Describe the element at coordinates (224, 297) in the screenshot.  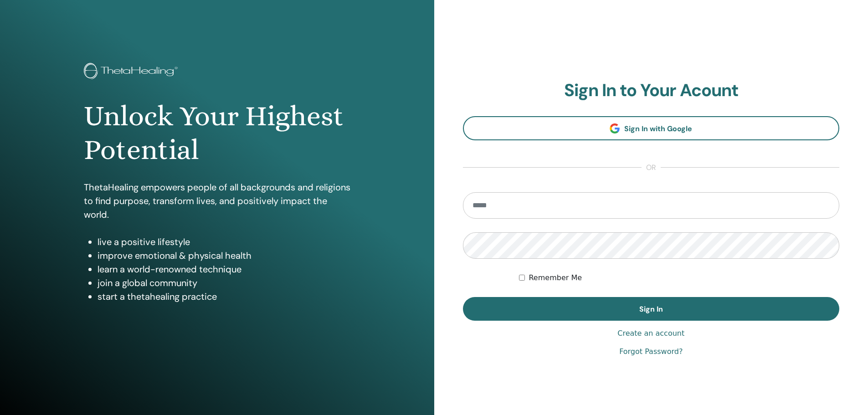
I see `li: start a thetahealing practice` at that location.